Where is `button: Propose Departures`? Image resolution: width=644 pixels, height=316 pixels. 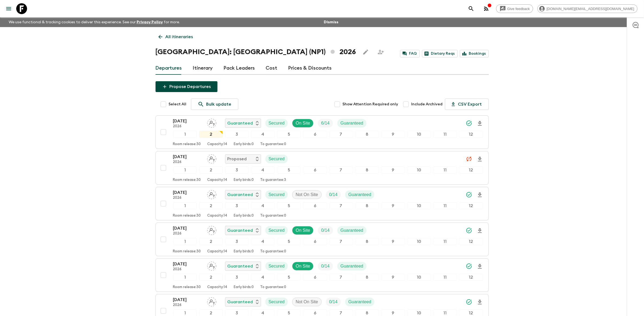
button: Propose Departures is located at coordinates (186, 87).